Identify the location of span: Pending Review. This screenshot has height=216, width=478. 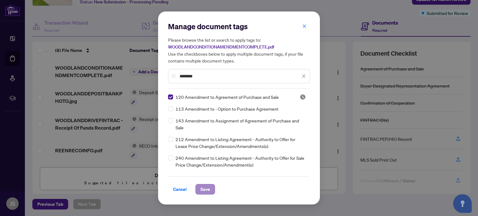
(303, 97).